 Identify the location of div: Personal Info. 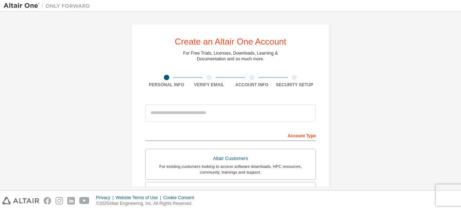
(166, 85).